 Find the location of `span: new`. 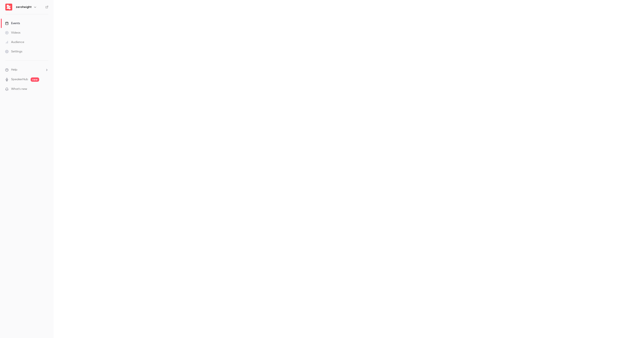

span: new is located at coordinates (35, 79).